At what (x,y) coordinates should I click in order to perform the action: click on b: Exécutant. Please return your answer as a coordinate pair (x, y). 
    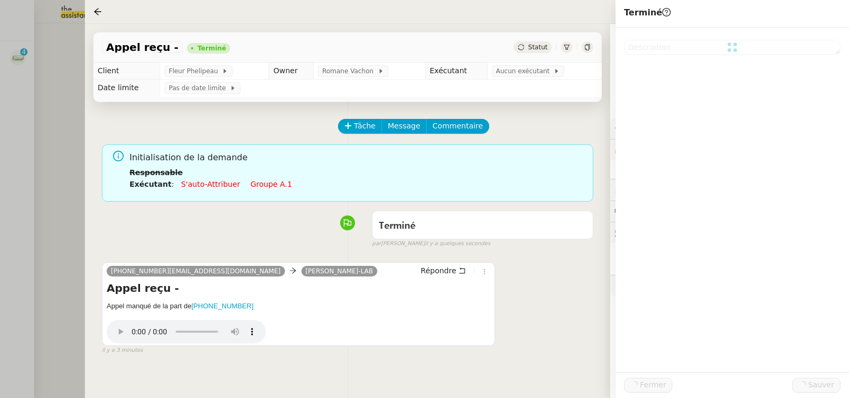
    Looking at the image, I should click on (150, 184).